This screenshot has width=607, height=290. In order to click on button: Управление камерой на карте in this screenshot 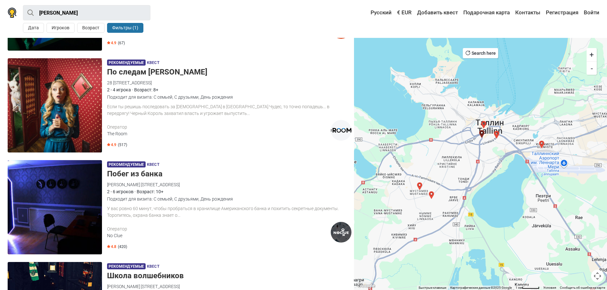, I will do `click(597, 276)`.